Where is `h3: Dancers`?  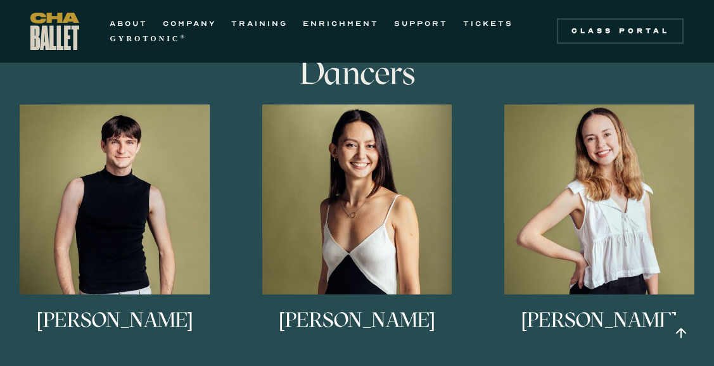
h3: Dancers is located at coordinates (357, 73).